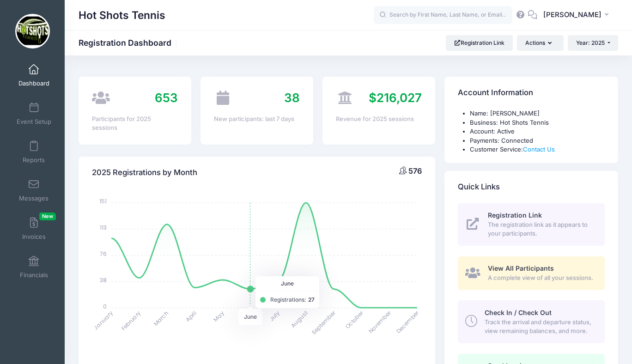  I want to click on tspan: April, so click(191, 316).